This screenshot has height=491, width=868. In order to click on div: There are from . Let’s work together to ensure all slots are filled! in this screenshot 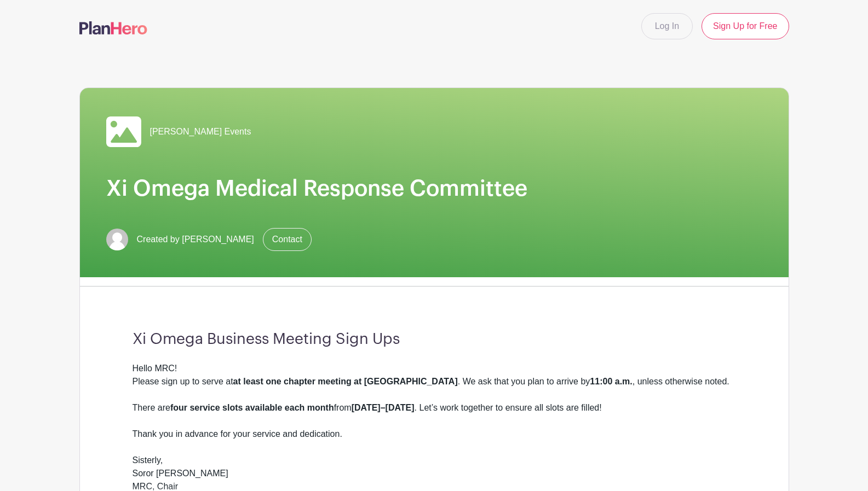, I will do `click(434, 415)`.